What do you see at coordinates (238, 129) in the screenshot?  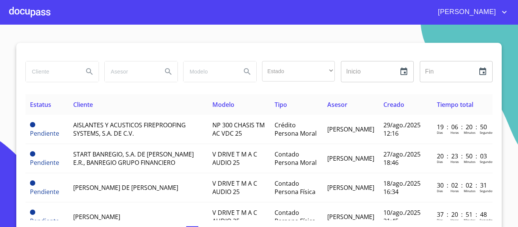 I see `span: NP 300 CHASIS TM AC VDC 25` at bounding box center [238, 129].